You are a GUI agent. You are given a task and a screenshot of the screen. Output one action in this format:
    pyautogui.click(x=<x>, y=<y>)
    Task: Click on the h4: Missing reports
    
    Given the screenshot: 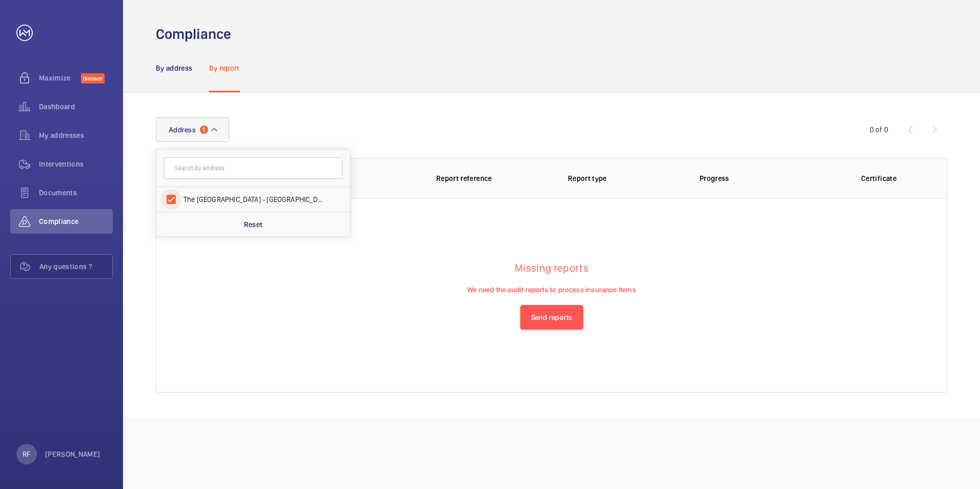 What is the action you would take?
    pyautogui.click(x=551, y=273)
    